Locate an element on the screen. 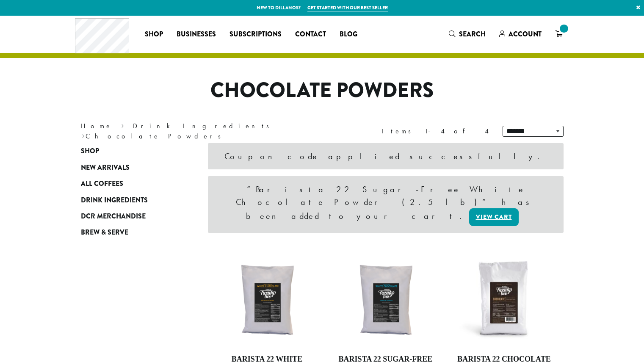  span: Blog is located at coordinates (349, 34).